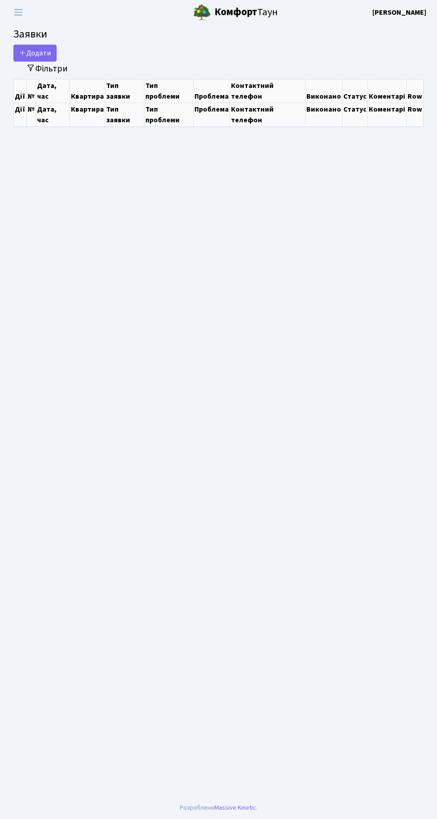 The height and width of the screenshot is (819, 437). I want to click on b: Комфорт, so click(236, 12).